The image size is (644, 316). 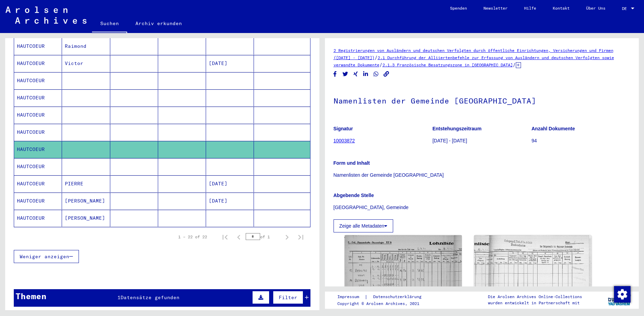 I want to click on button: Next page, so click(x=287, y=237).